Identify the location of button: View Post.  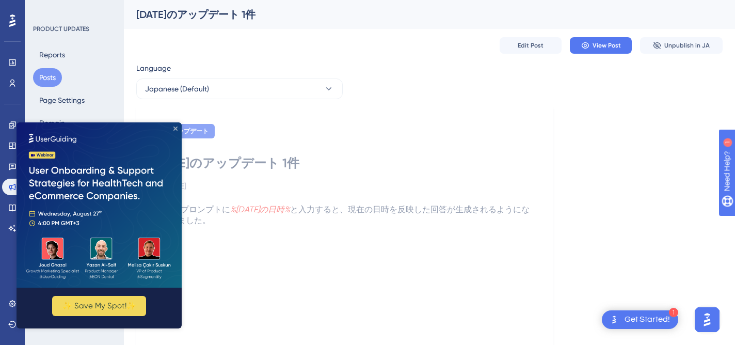
(601, 45).